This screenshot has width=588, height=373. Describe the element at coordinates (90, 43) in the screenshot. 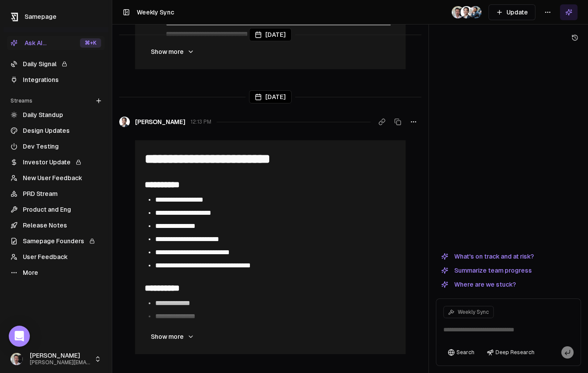

I see `div: ⌘ +K` at that location.